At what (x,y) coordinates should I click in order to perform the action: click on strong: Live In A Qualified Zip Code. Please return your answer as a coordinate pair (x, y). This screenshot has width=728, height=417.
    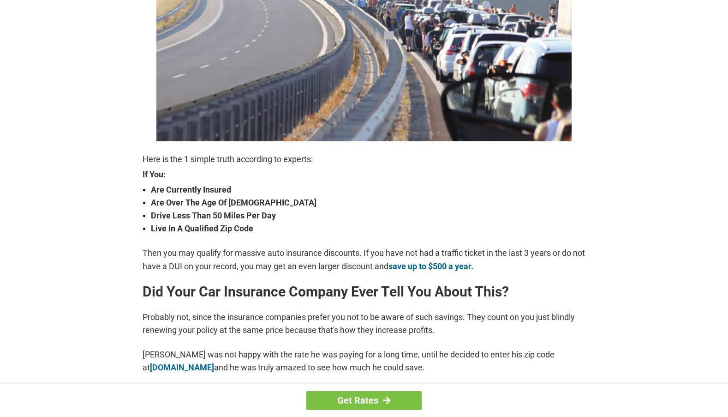
    Looking at the image, I should click on (368, 228).